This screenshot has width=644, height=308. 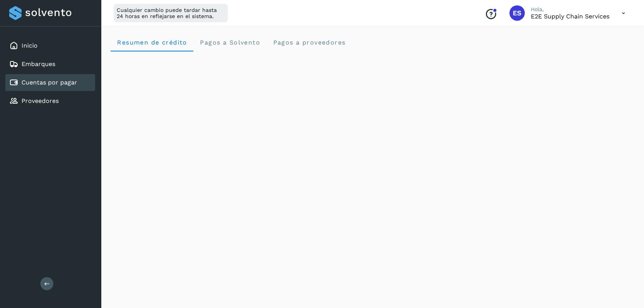 I want to click on span: Resumen de crédito, so click(x=152, y=42).